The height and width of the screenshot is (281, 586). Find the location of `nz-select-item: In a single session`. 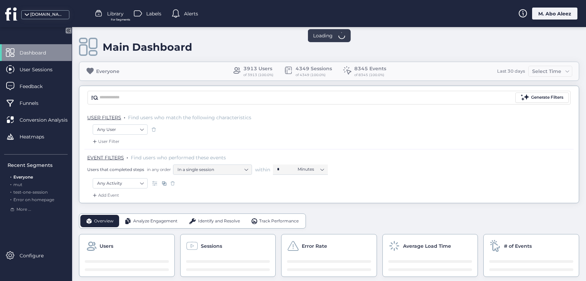

nz-select-item: In a single session is located at coordinates (212, 170).